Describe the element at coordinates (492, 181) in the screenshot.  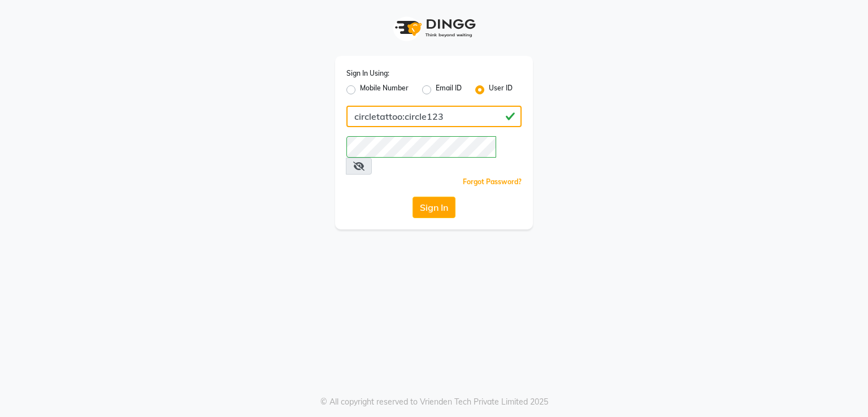
I see `a: Forgot Password?` at that location.